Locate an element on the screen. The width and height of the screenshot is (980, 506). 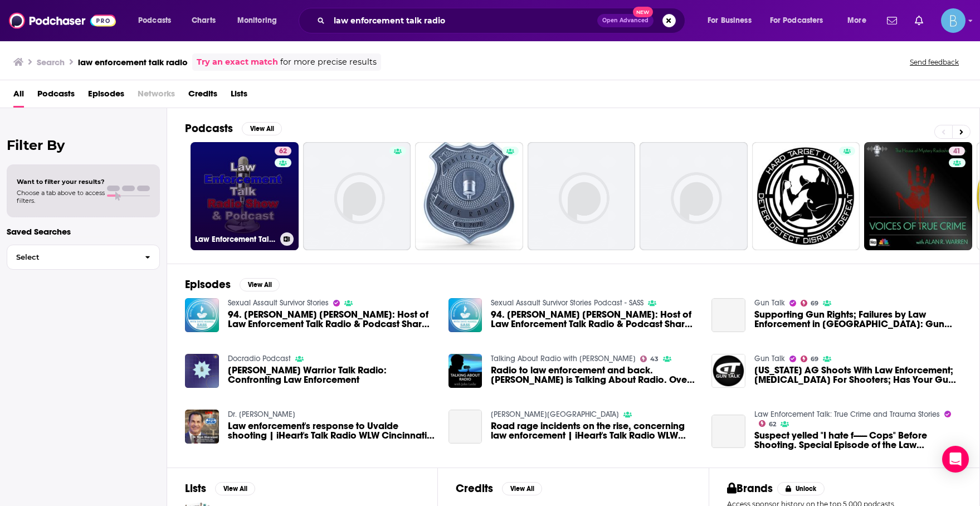
span: For Business is located at coordinates (729, 21).